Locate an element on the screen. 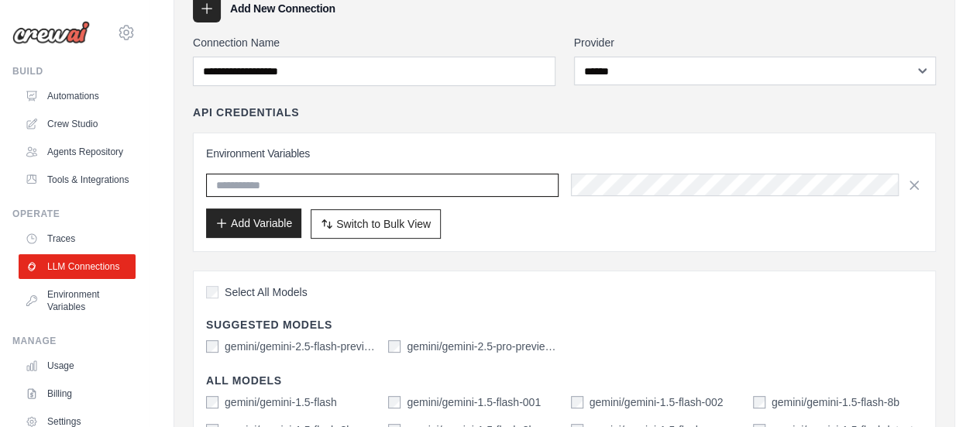 The image size is (980, 427). h3: Environment Variables is located at coordinates (564, 153).